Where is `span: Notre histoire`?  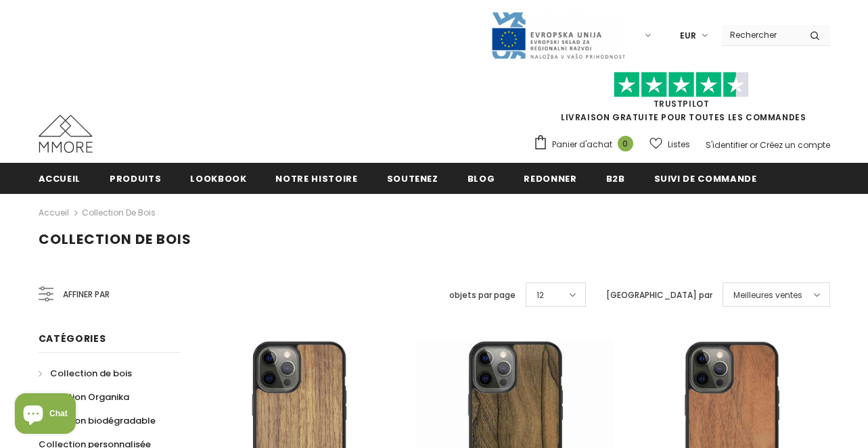 span: Notre histoire is located at coordinates (316, 178).